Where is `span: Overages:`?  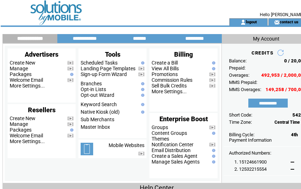
span: Overages: is located at coordinates (239, 75).